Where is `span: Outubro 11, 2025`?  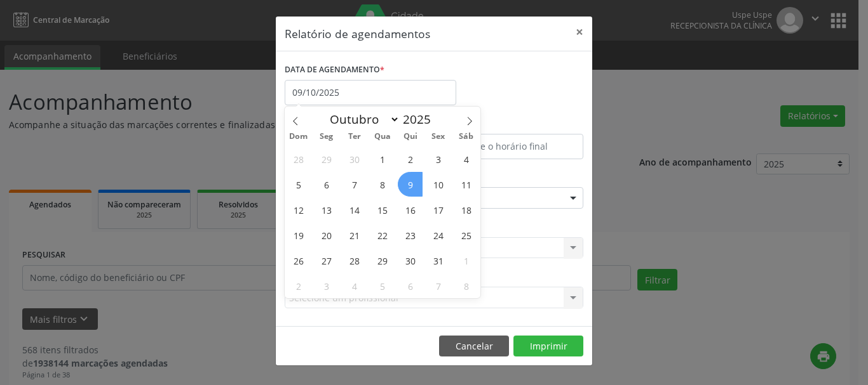 span: Outubro 11, 2025 is located at coordinates (466, 184).